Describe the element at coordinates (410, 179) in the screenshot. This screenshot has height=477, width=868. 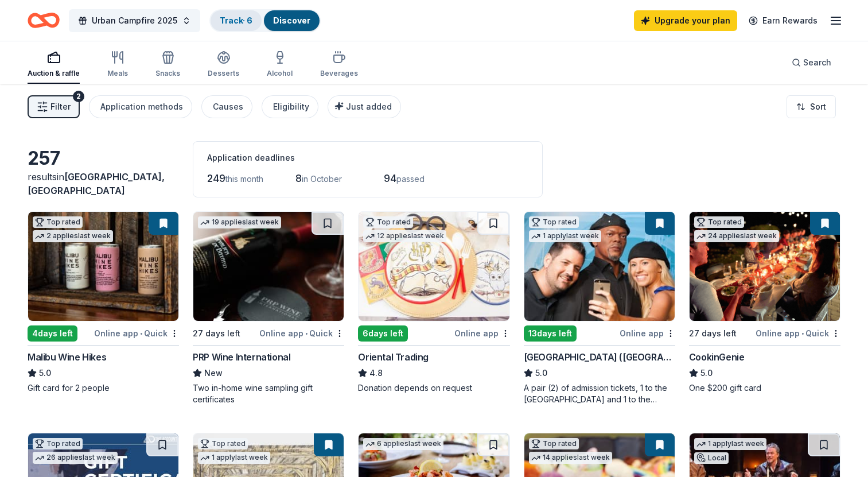
I see `span: passed` at that location.